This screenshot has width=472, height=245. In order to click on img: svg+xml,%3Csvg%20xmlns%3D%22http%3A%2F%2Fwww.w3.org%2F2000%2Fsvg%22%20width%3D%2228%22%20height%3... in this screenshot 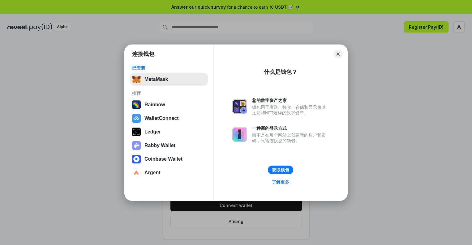, I will do `click(136, 132)`.